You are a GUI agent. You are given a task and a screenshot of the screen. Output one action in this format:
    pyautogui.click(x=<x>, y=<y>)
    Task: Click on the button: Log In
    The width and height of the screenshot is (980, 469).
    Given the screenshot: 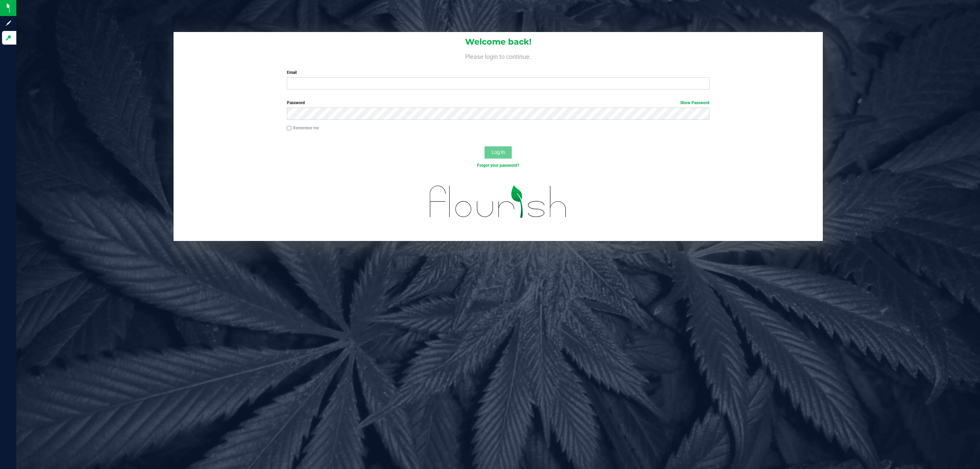 What is the action you would take?
    pyautogui.click(x=498, y=153)
    